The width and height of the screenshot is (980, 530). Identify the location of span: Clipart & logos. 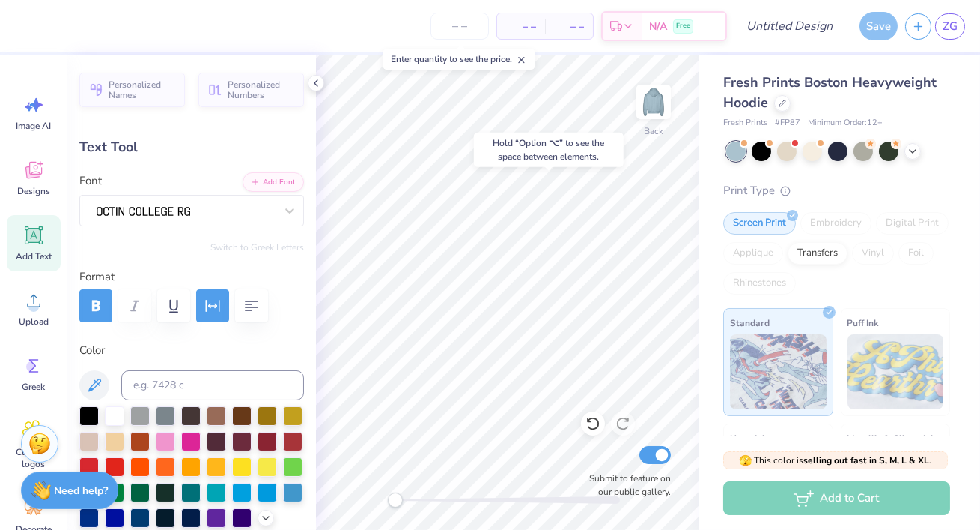
(33, 458).